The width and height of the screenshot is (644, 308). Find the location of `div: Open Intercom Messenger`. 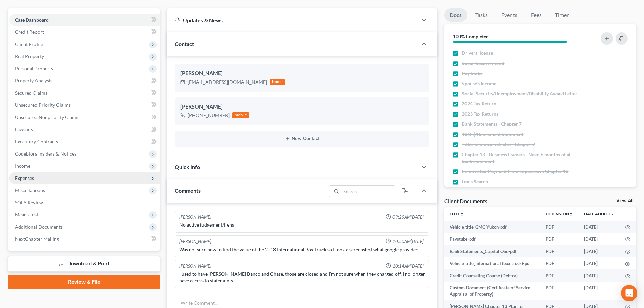

div: Open Intercom Messenger is located at coordinates (630, 293).